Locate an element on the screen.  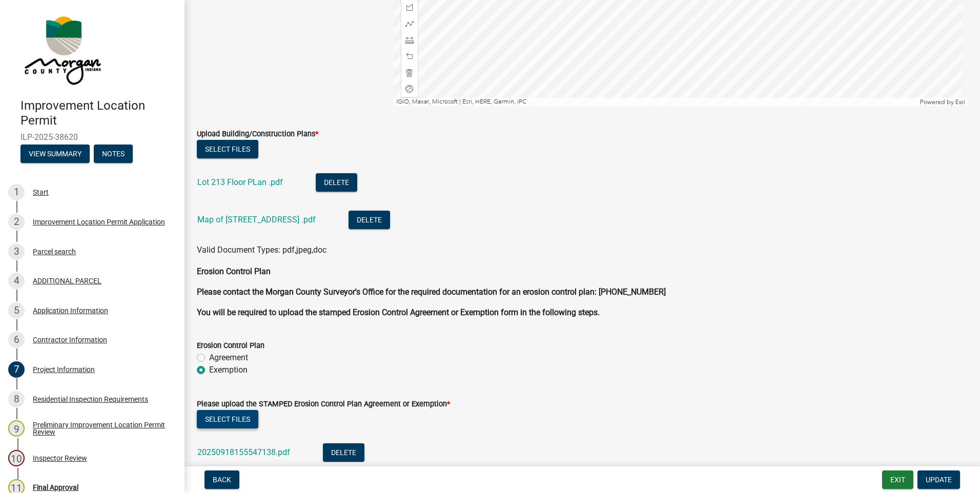
div: 8 is located at coordinates (16, 399).